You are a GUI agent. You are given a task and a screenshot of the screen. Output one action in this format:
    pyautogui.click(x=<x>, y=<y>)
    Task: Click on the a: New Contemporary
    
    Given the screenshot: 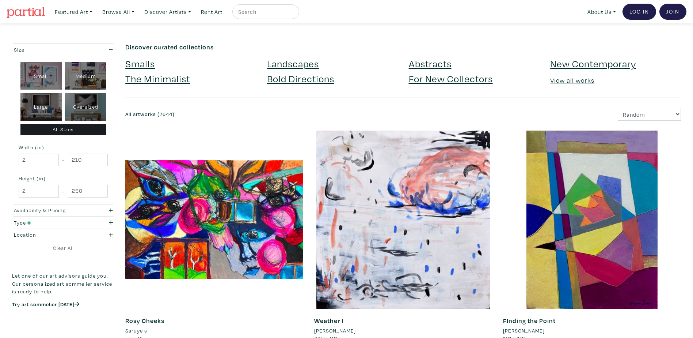 What is the action you would take?
    pyautogui.click(x=593, y=63)
    